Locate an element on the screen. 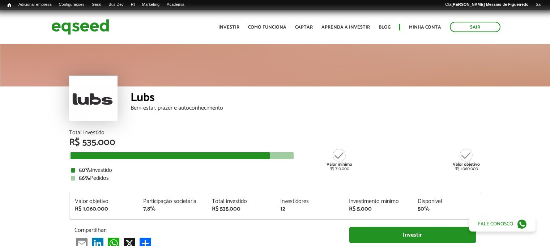  div: 12 is located at coordinates (309, 209).